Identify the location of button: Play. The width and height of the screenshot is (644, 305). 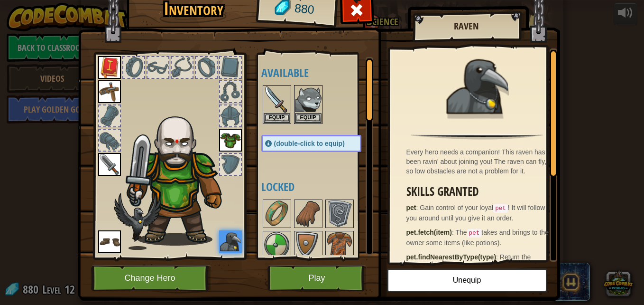
(316, 278).